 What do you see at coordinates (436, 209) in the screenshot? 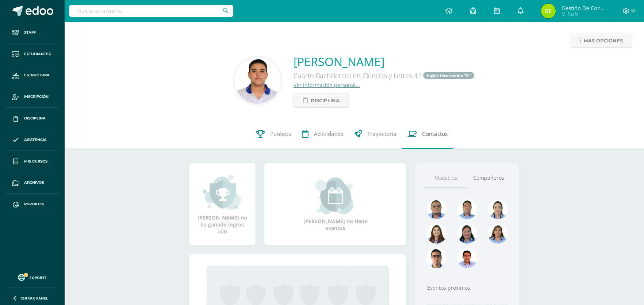
I see `img: 99962f3fa423c9b8099341731b303440.png` at bounding box center [436, 209].